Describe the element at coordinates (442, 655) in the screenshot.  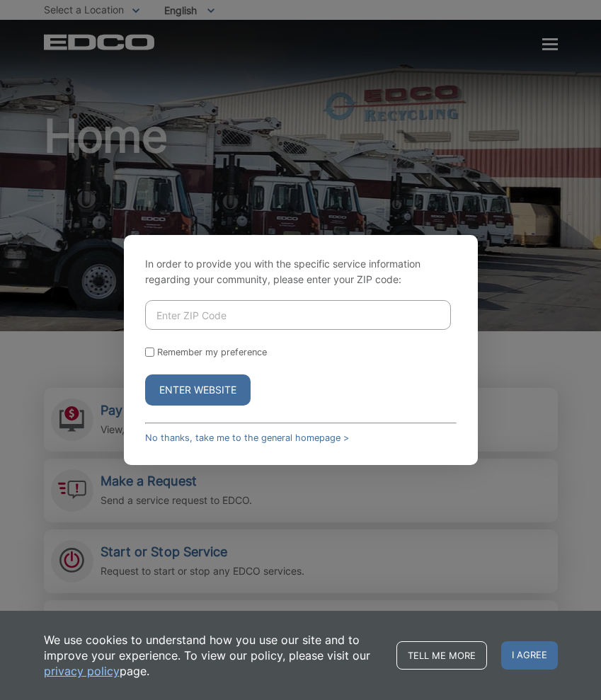
I see `a: Tell me more` at that location.